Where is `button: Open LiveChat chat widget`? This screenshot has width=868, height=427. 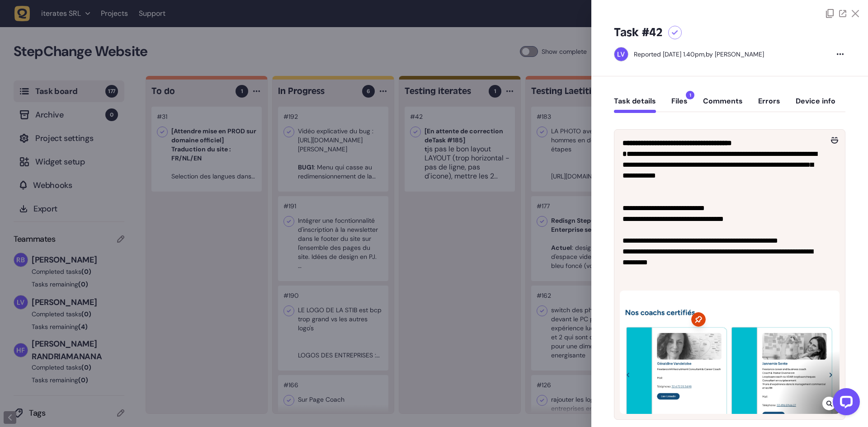
button: Open LiveChat chat widget is located at coordinates (20, 17).